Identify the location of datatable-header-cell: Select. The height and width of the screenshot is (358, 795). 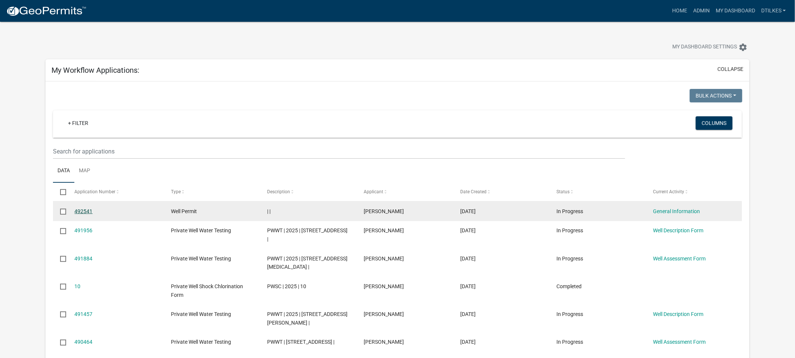
(60, 192).